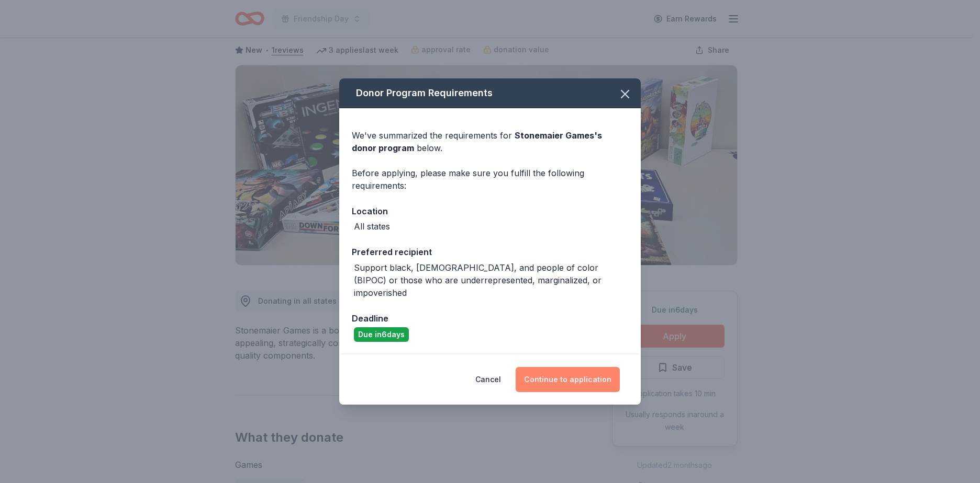 The height and width of the screenshot is (483, 980). I want to click on button: Continue to application, so click(567, 380).